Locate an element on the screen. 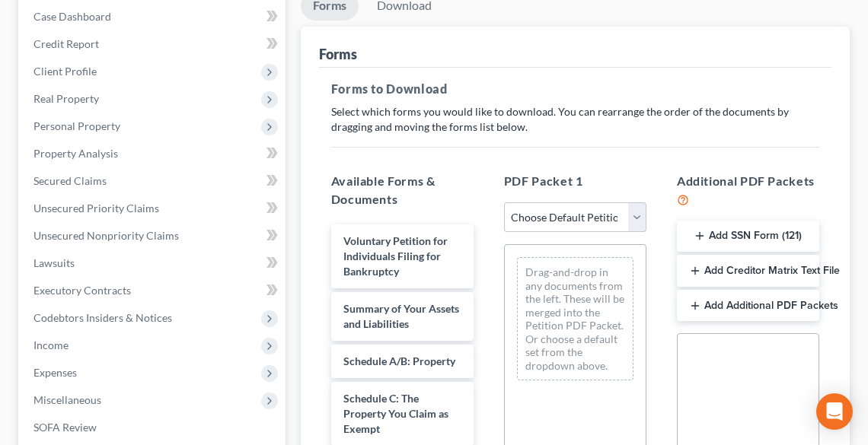 The width and height of the screenshot is (868, 445). span: Voluntary Petition for Individuals Filing for Bankruptcy is located at coordinates (395, 255).